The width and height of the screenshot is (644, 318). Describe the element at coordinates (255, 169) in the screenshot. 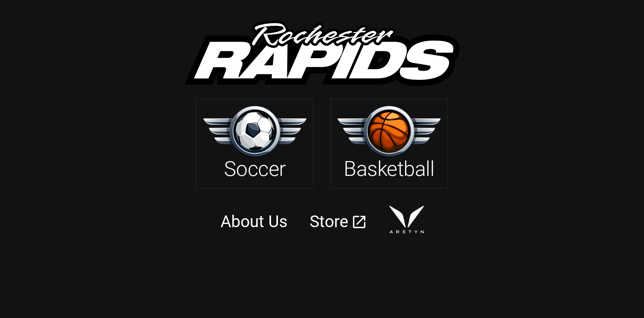

I see `h2: Soccer` at that location.